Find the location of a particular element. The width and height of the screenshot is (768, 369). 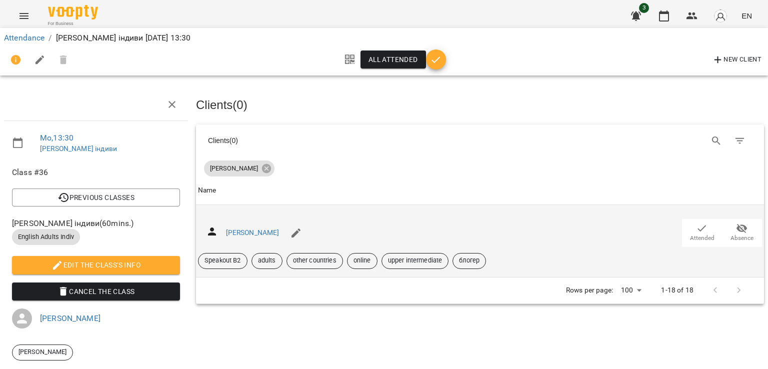

a: Mo , 13:30 is located at coordinates (56, 137).